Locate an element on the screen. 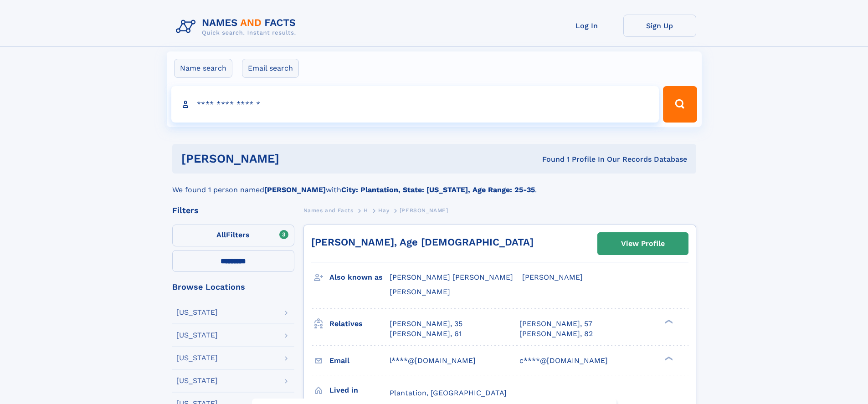 The height and width of the screenshot is (404, 868). button: Search Button is located at coordinates (680, 104).